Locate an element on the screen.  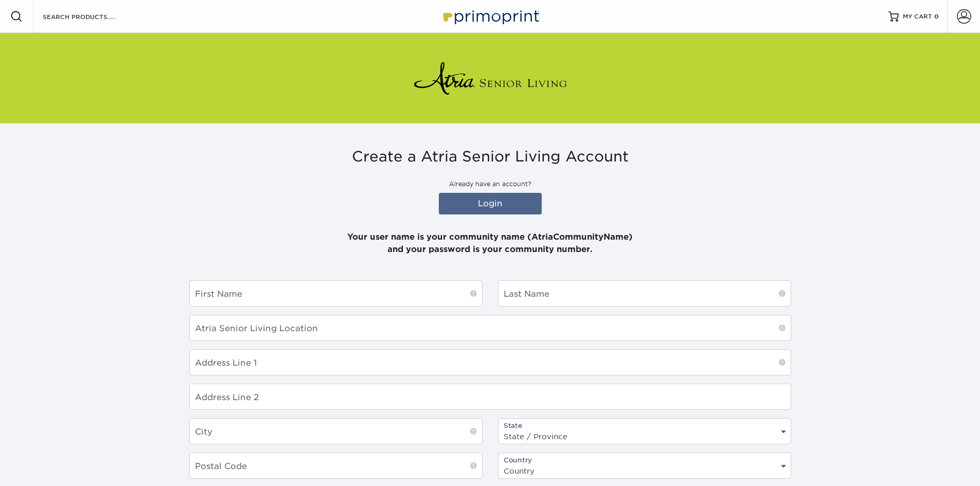
span: MY CART is located at coordinates (918, 17).